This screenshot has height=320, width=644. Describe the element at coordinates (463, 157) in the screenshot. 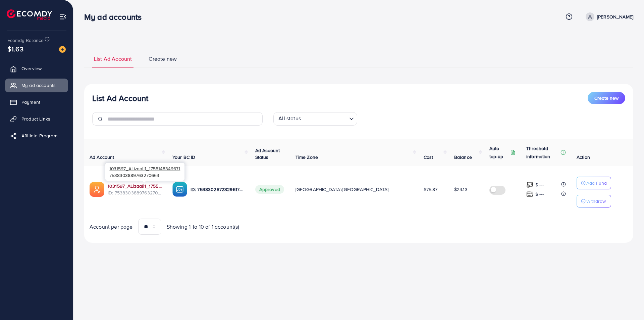

I see `span: Balance` at that location.